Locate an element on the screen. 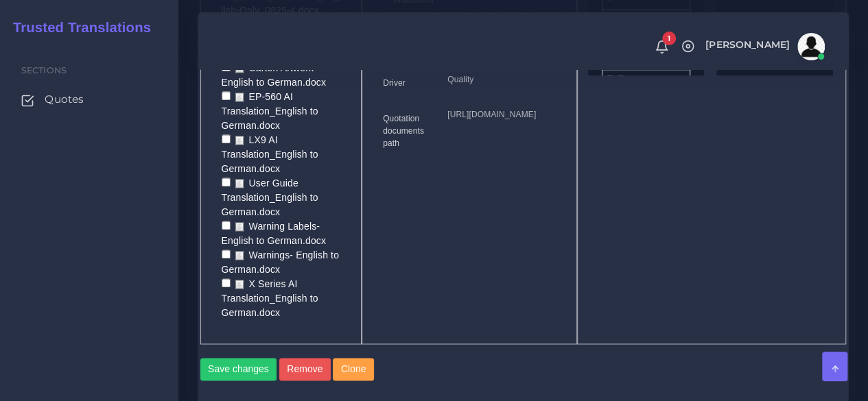 This screenshot has width=868, height=401. button: Save changes is located at coordinates (239, 369).